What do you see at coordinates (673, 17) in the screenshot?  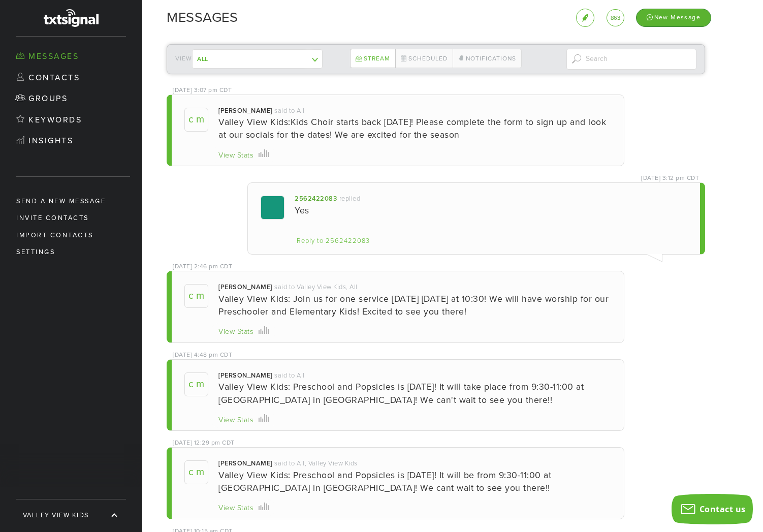 I see `div: New Message` at bounding box center [673, 17].